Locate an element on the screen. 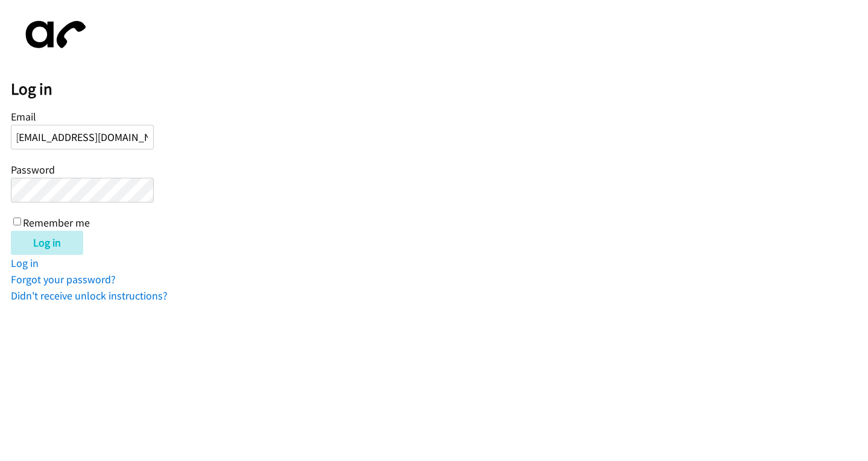 This screenshot has height=461, width=868. img: aphone-8a226864a2ddd6a5e75d1ebefc011f4aa8f32683c2d82f3fb0802fe031f96514.svg is located at coordinates (53, 34).